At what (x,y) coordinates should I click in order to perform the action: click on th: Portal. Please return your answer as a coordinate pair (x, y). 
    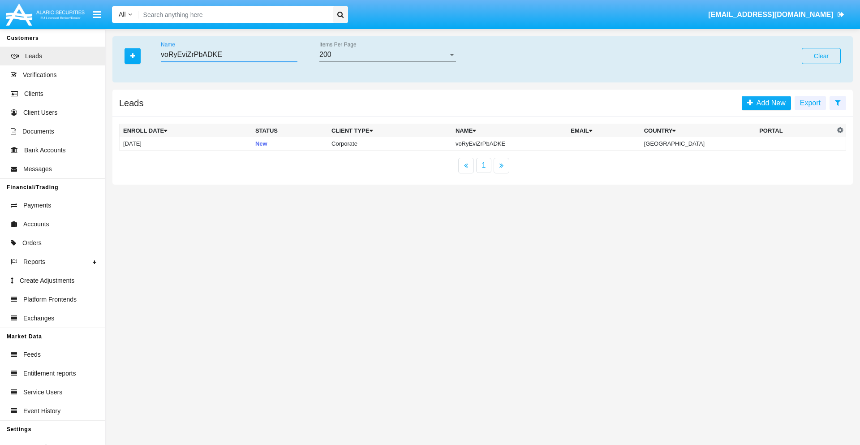
    Looking at the image, I should click on (795, 131).